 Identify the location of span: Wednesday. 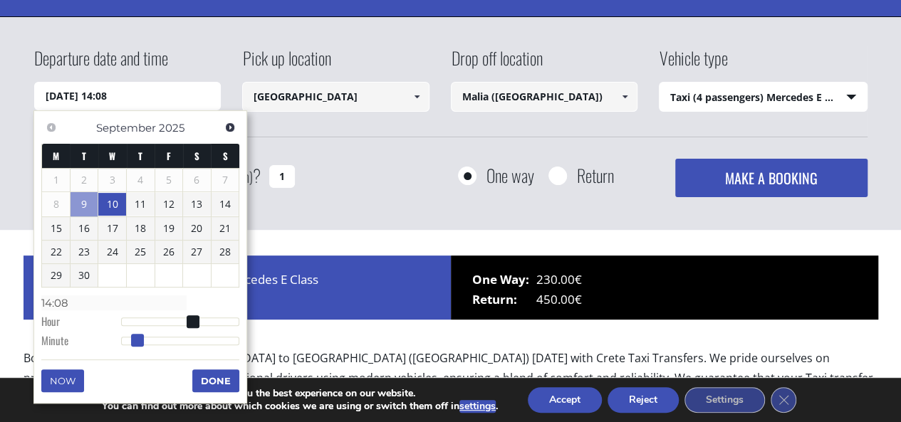
(112, 156).